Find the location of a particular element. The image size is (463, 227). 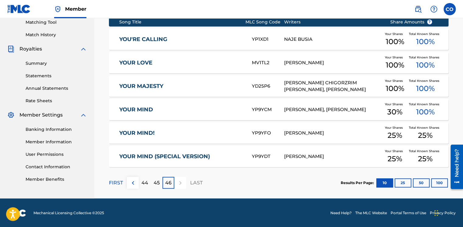

a: YOUR MIND is located at coordinates (181, 109).